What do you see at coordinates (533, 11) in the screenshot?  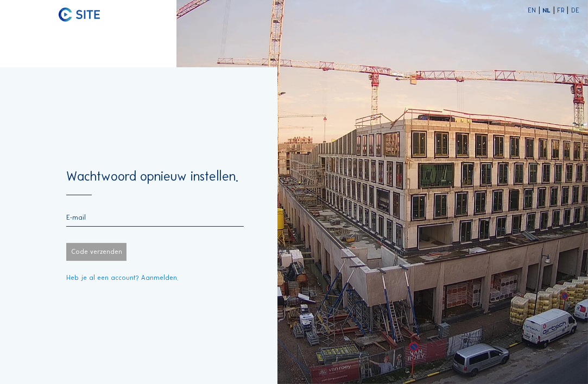 I see `div: EN` at bounding box center [533, 11].